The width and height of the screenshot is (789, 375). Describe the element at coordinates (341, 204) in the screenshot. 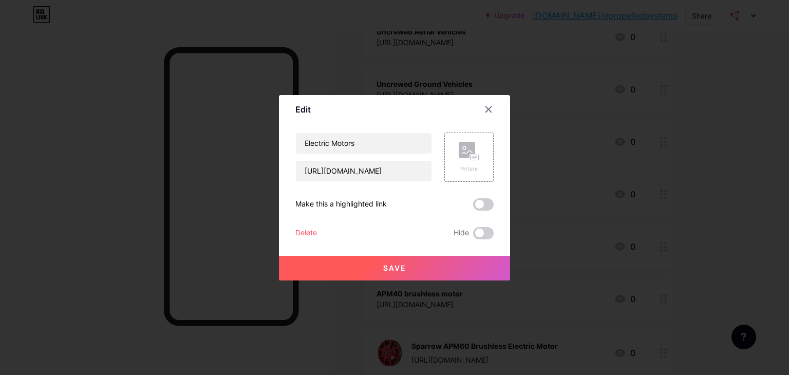

I see `div: Make this a highlighted link` at that location.